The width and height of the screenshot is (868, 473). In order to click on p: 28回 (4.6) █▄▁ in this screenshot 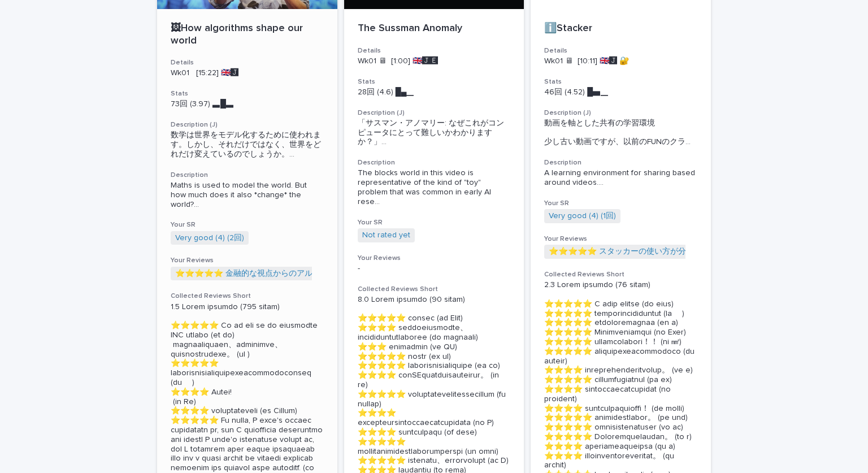, I will do `click(434, 92)`.